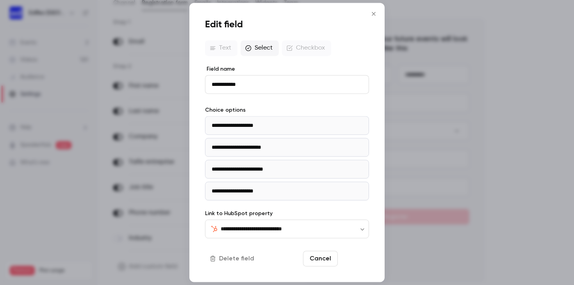 This screenshot has width=574, height=285. What do you see at coordinates (362, 229) in the screenshot?
I see `button: Open` at bounding box center [362, 229].